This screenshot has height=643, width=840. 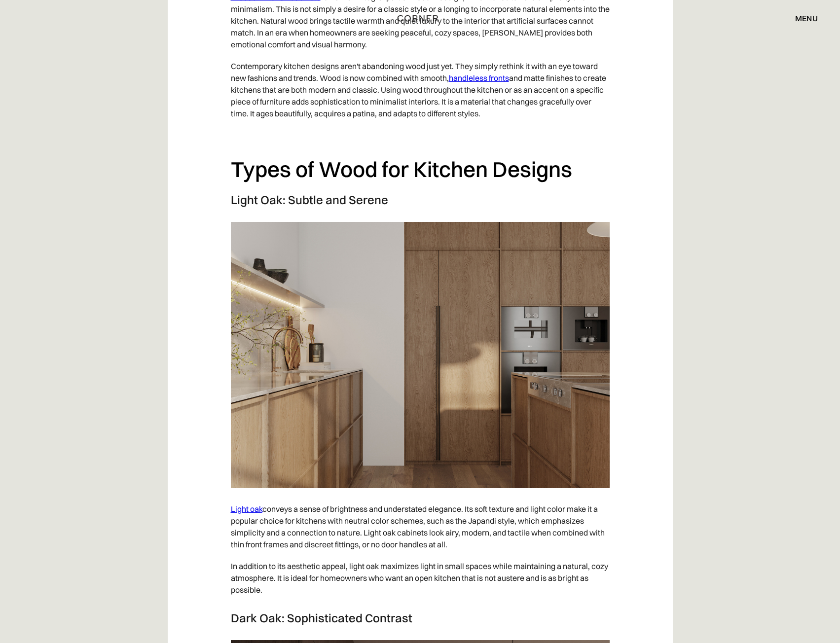 I want to click on h3: Dark Oak: Sophisticated Contrast, so click(x=420, y=618).